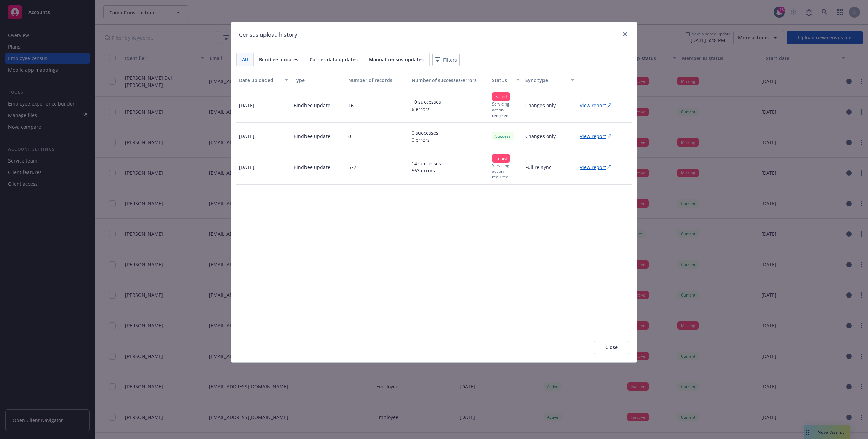  What do you see at coordinates (625, 34) in the screenshot?
I see `a: close` at bounding box center [625, 34].